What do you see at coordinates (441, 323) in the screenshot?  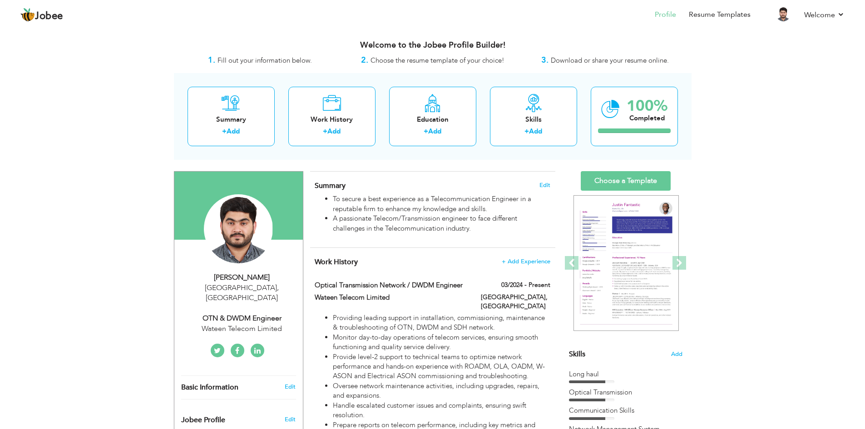 I see `li: Providing leading support in installation, commissioning, maintenance & troubleshooting of OTN, D...` at bounding box center [441, 323].